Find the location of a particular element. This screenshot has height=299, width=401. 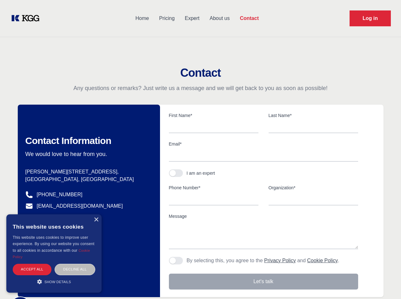

a: About us is located at coordinates (219, 18).